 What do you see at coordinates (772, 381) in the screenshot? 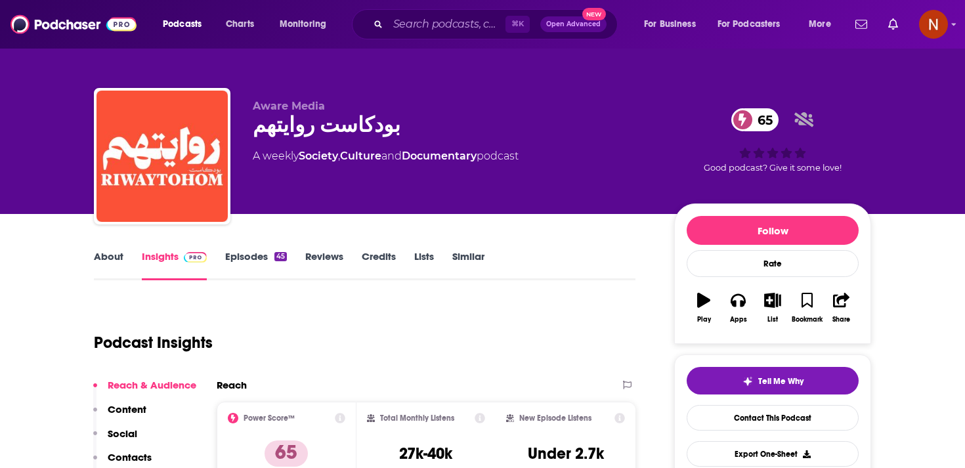
I see `button: tell me why sparkleTell Me Why` at bounding box center [772, 381].